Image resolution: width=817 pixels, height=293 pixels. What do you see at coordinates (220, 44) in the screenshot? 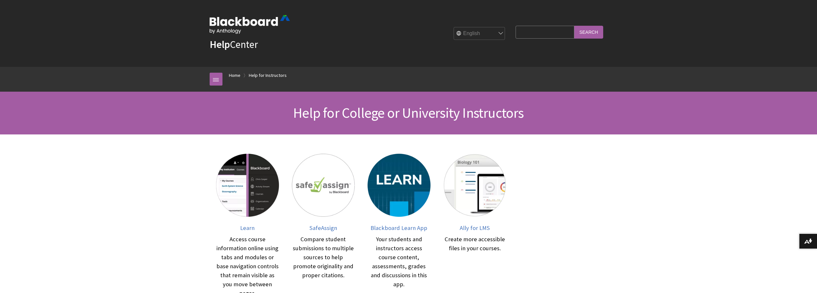
I see `strong: Help` at bounding box center [220, 44].